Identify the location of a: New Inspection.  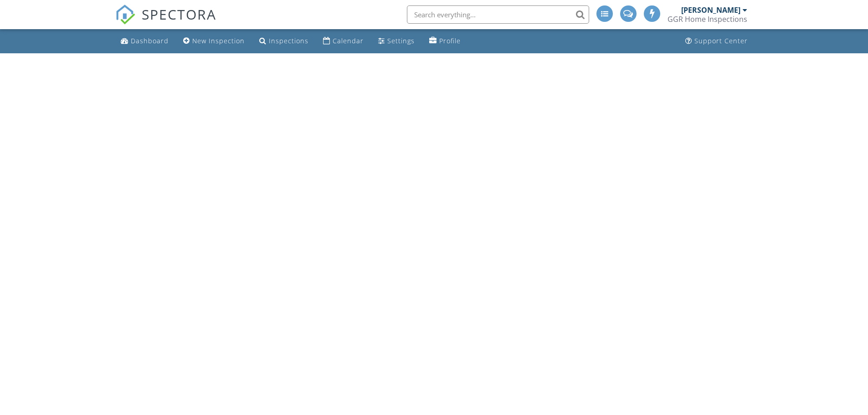
(214, 41).